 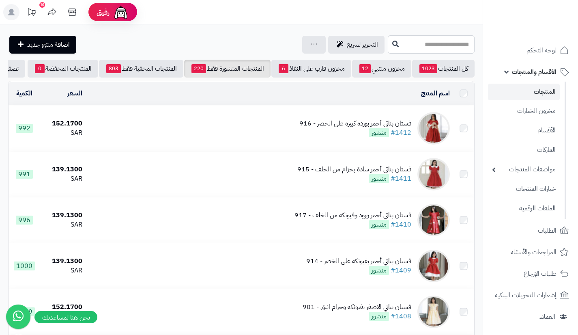 I want to click on a: اسم المنتج, so click(x=435, y=93).